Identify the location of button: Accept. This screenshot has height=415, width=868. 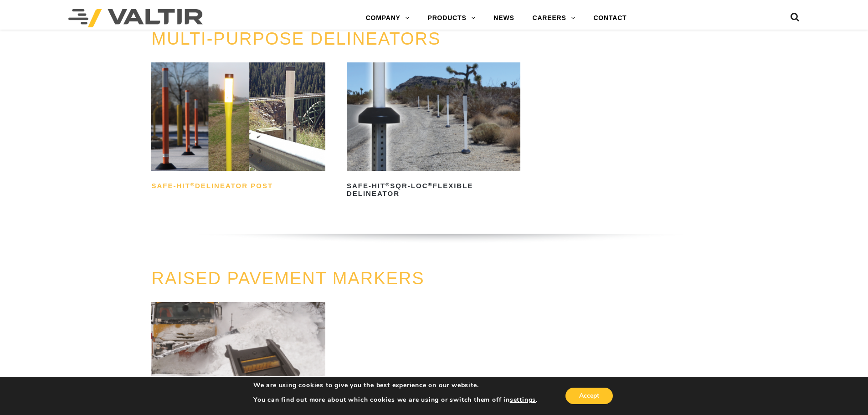
(589, 396).